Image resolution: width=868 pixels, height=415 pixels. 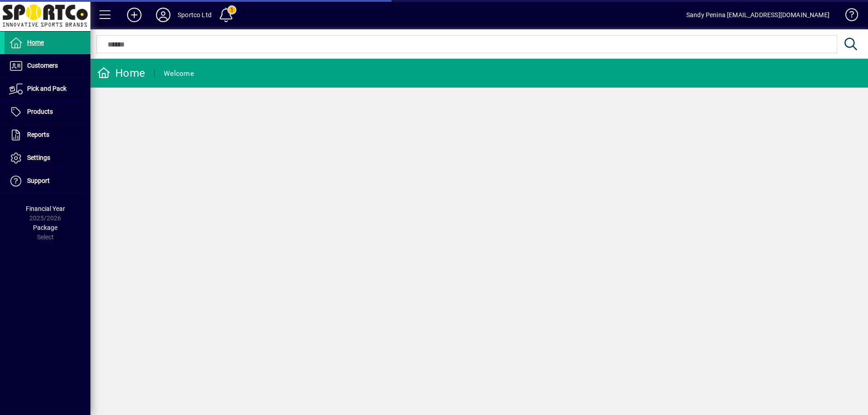 What do you see at coordinates (48, 112) in the screenshot?
I see `a: Products` at bounding box center [48, 112].